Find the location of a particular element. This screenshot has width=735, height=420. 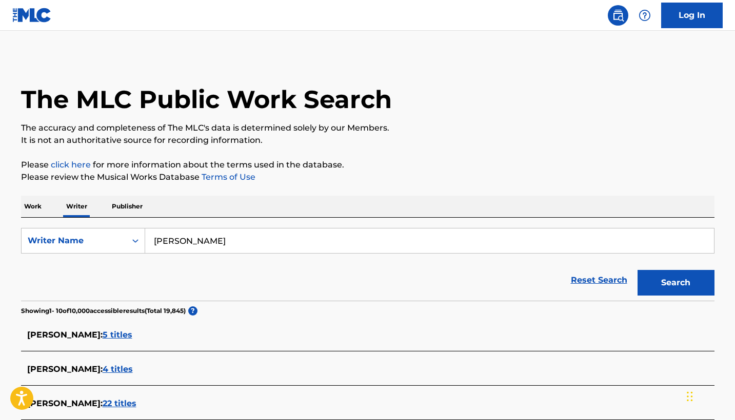

div: Help is located at coordinates (644, 15).